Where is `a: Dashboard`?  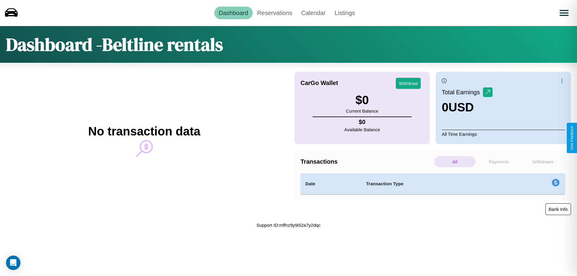 a: Dashboard is located at coordinates (234, 13).